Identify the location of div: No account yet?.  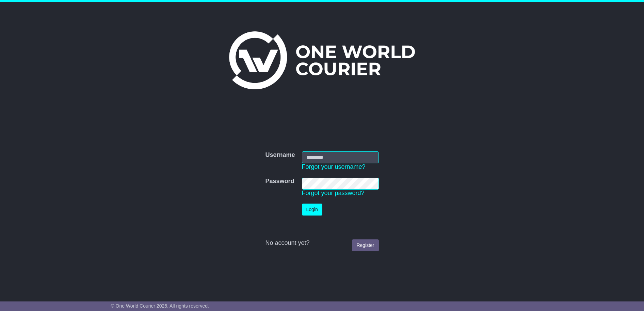
(322, 243).